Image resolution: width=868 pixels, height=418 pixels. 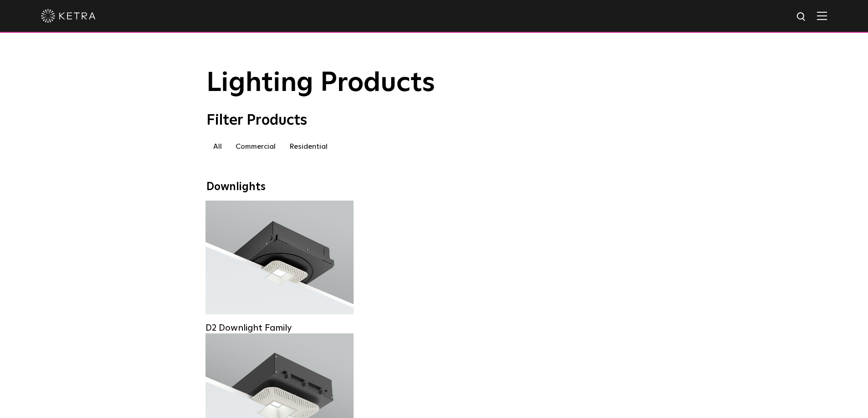 What do you see at coordinates (822, 15) in the screenshot?
I see `img: Hamburger%20Nav.svg` at bounding box center [822, 15].